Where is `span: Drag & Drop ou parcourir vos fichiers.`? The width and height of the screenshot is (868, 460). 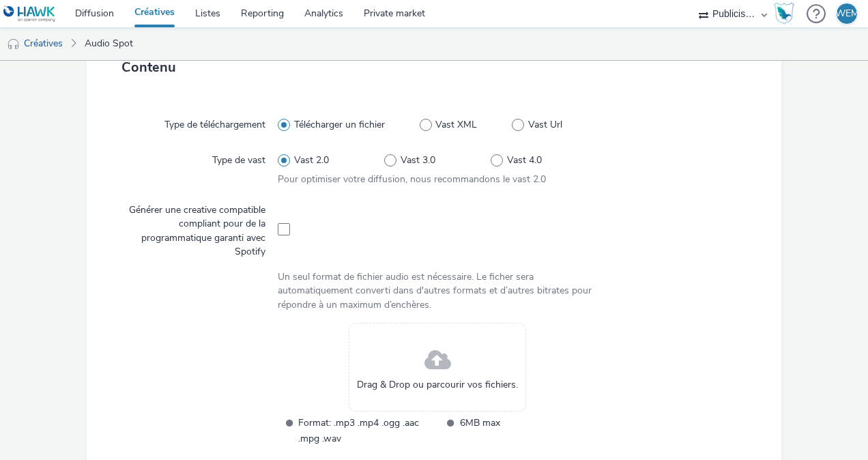
span: Drag & Drop ou parcourir vos fichiers. is located at coordinates (438, 385).